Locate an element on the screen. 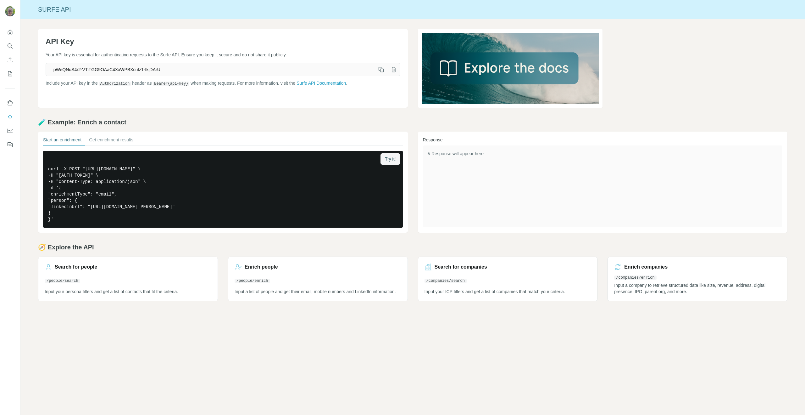 This screenshot has width=805, height=415. span: // Response will appear here is located at coordinates (456, 154).